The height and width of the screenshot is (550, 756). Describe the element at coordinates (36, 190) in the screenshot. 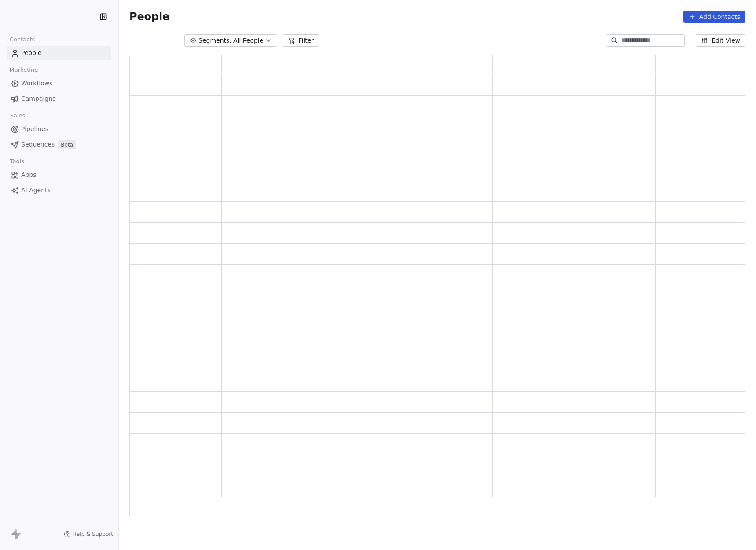

I see `span: AI Agents` at that location.